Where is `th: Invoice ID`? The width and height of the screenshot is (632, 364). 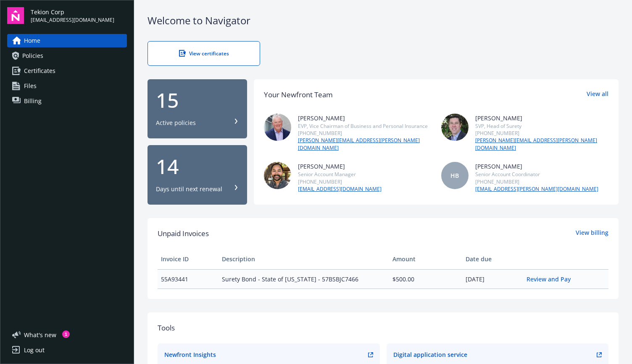
th: Invoice ID is located at coordinates (188, 260).